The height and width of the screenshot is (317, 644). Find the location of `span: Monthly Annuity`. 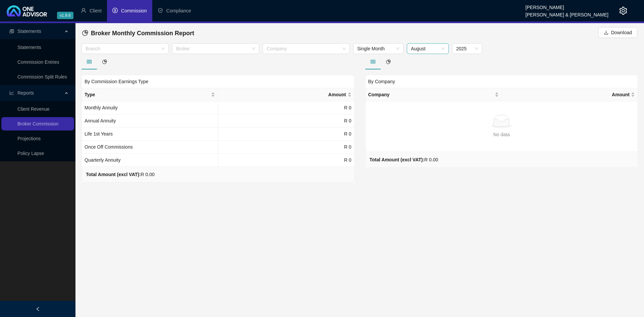

span: Monthly Annuity is located at coordinates (101, 107).